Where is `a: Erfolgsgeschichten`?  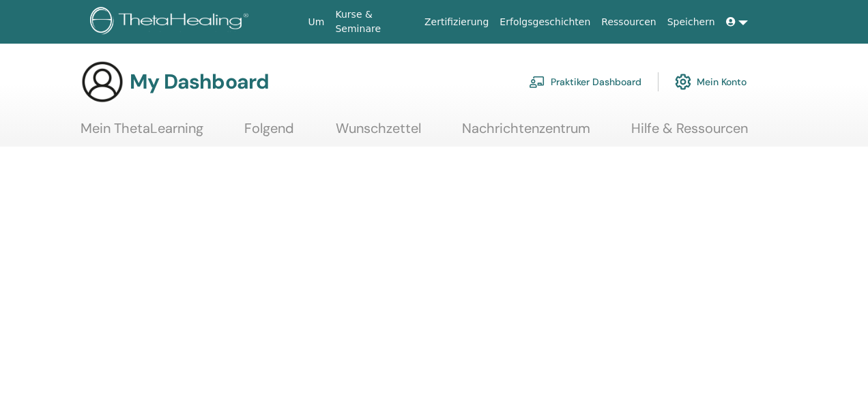 a: Erfolgsgeschichten is located at coordinates (545, 22).